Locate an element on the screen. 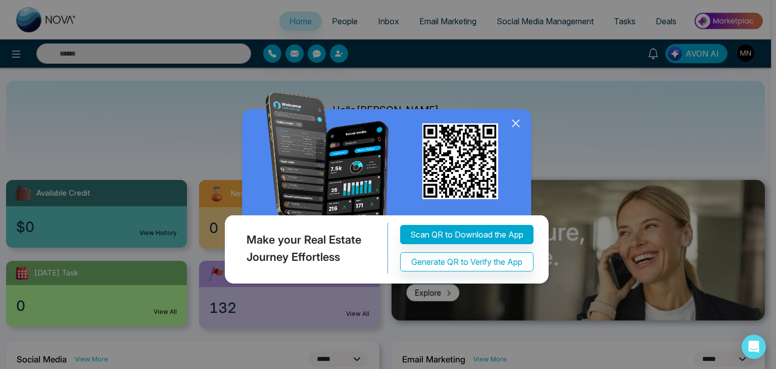  div: Make your Real Estate Journey Effortless is located at coordinates (305, 249).